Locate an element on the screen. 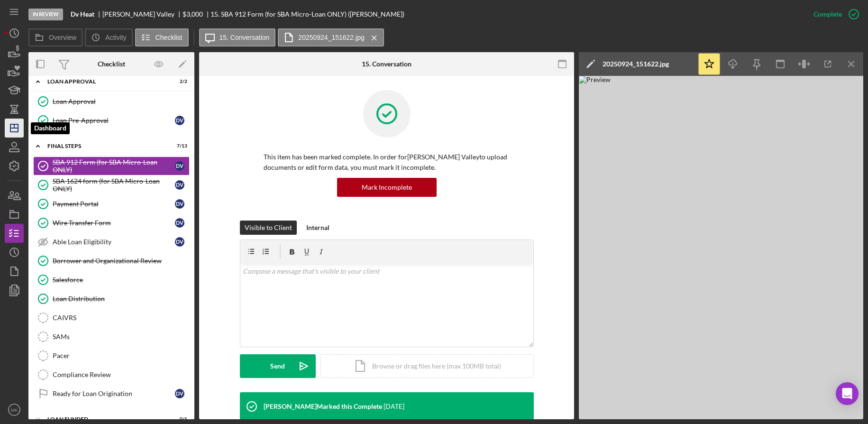  b: Dv Heat is located at coordinates (82, 14).